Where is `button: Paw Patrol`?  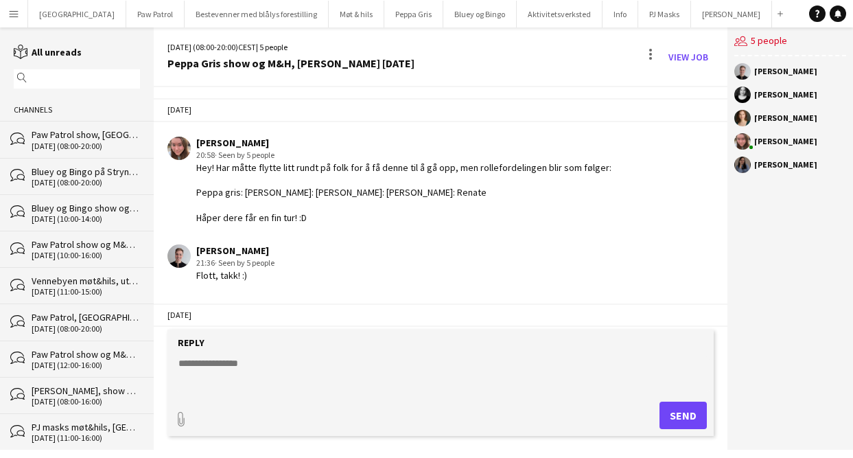
button: Paw Patrol is located at coordinates (155, 14).